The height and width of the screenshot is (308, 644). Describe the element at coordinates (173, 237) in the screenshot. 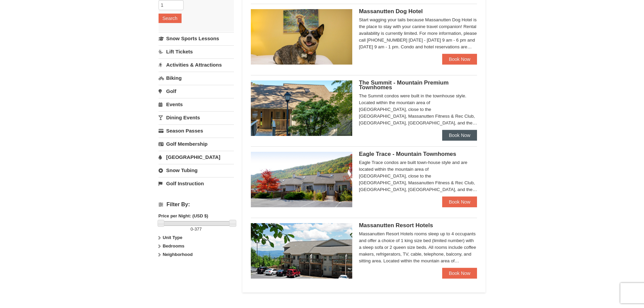

I see `strong: Unit Type` at that location.